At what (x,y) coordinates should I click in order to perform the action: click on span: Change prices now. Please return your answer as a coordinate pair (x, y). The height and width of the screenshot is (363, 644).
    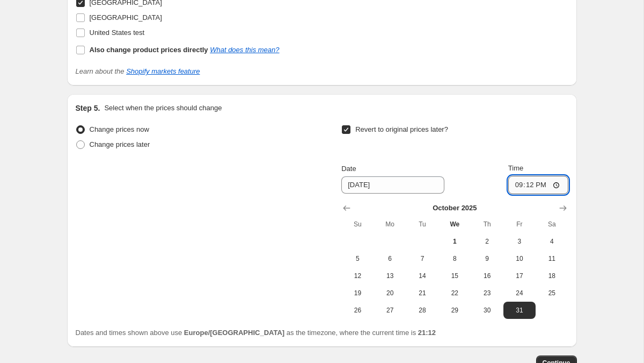
    Looking at the image, I should click on (119, 129).